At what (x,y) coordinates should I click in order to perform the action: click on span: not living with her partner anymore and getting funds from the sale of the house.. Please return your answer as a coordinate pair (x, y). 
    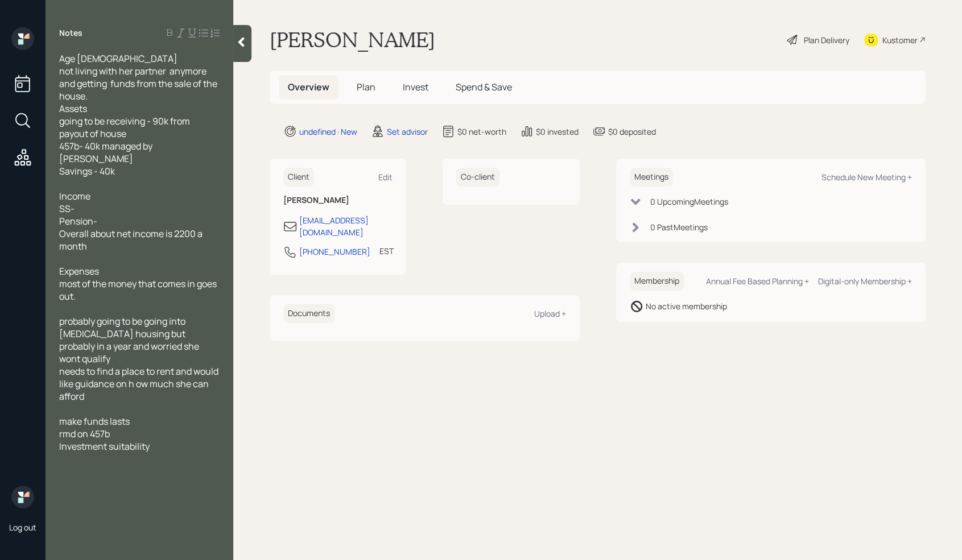
    Looking at the image, I should click on (139, 84).